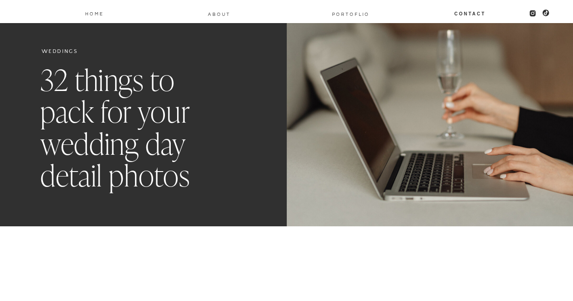 Image resolution: width=573 pixels, height=301 pixels. Describe the element at coordinates (470, 13) in the screenshot. I see `a: Contact` at that location.